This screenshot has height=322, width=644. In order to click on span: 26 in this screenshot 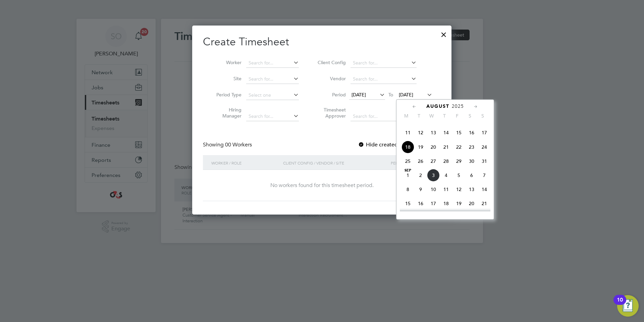, I will do `click(420, 161)`.